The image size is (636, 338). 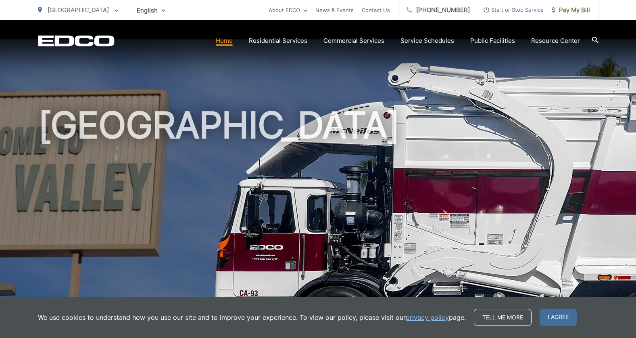 What do you see at coordinates (427, 41) in the screenshot?
I see `a: Service Schedules` at bounding box center [427, 41].